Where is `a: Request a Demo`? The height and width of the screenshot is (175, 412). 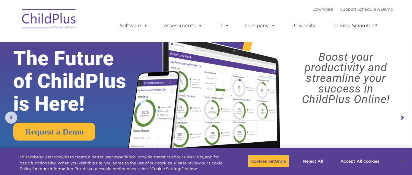 a: Request a Demo is located at coordinates (54, 131).